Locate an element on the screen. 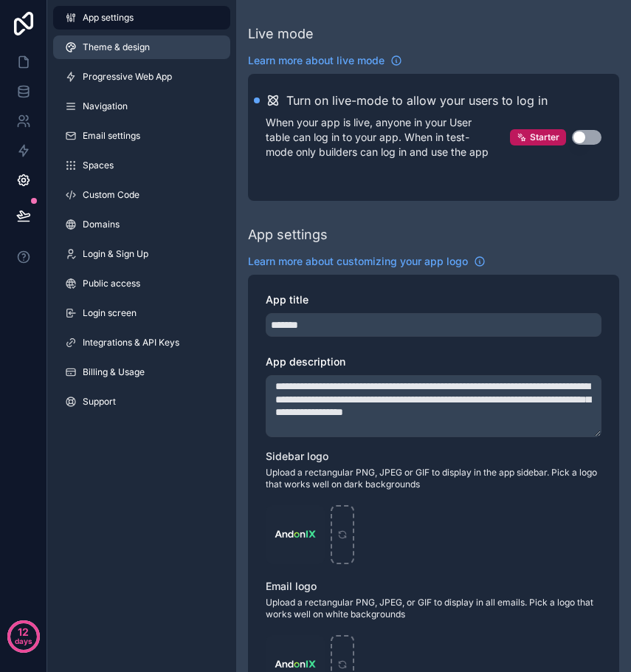 The width and height of the screenshot is (631, 672). a: Learn more about live mode is located at coordinates (325, 61).